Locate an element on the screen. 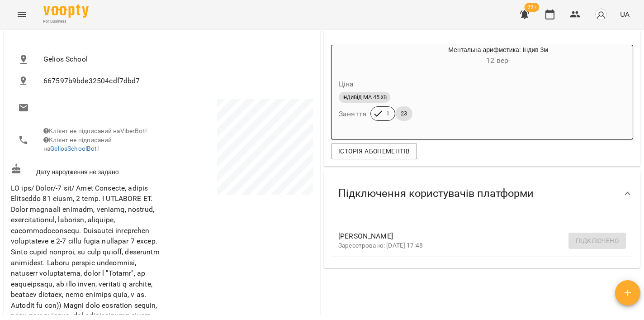  span: UA is located at coordinates (625, 14).